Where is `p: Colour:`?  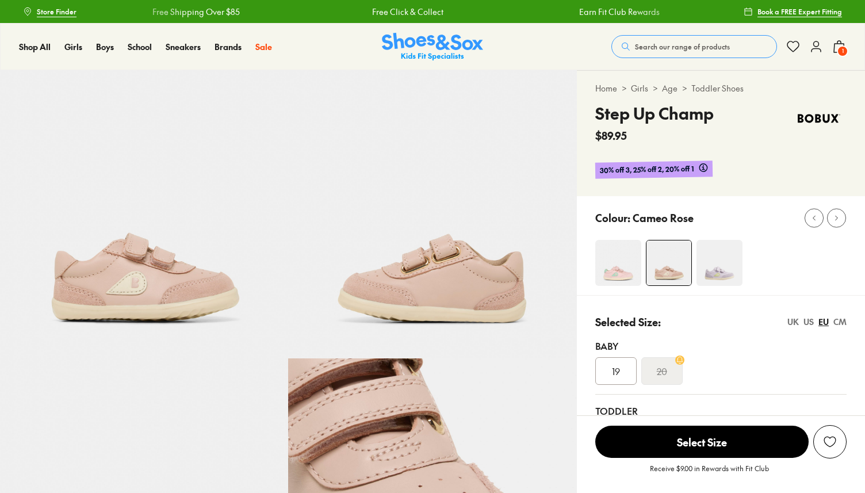
p: Colour: is located at coordinates (612, 217).